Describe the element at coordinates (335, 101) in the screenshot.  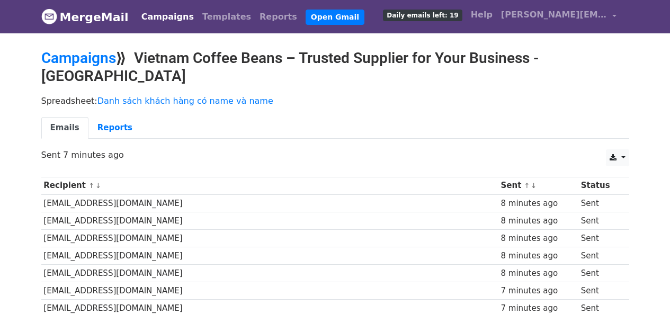
I see `p: Spreadsheet:` at that location.